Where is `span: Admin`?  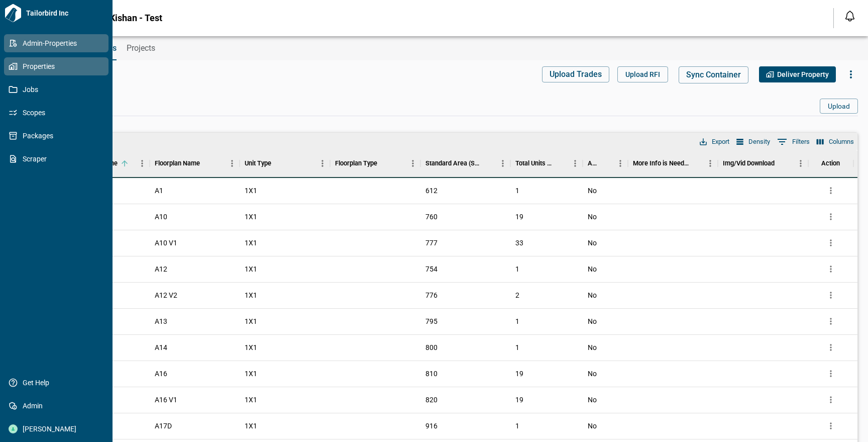 span: Admin is located at coordinates (59, 405).